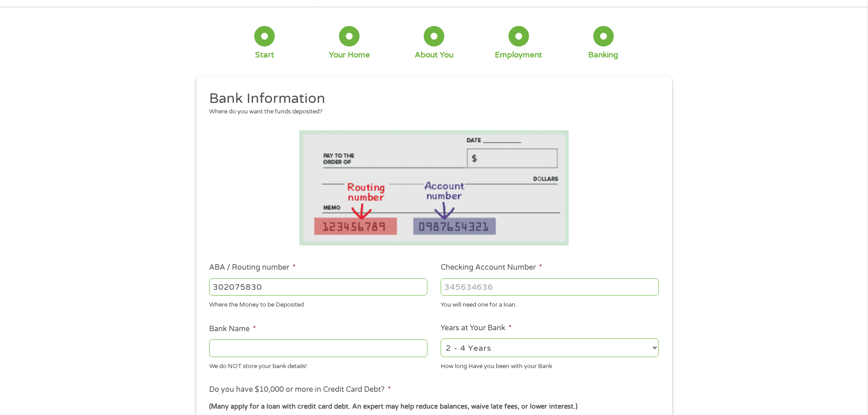 The height and width of the screenshot is (415, 868). Describe the element at coordinates (550, 287) in the screenshot. I see `input: 345634636` at that location.